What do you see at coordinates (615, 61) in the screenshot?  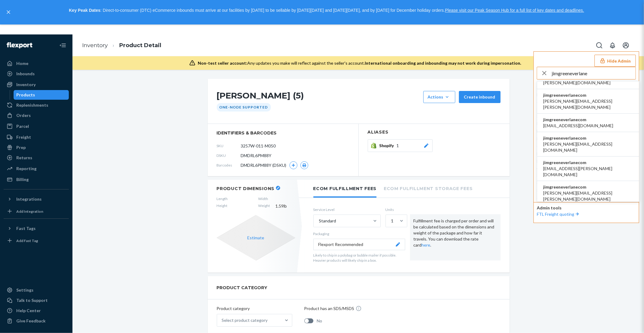 I see `button: Hide Admin` at bounding box center [615, 61].